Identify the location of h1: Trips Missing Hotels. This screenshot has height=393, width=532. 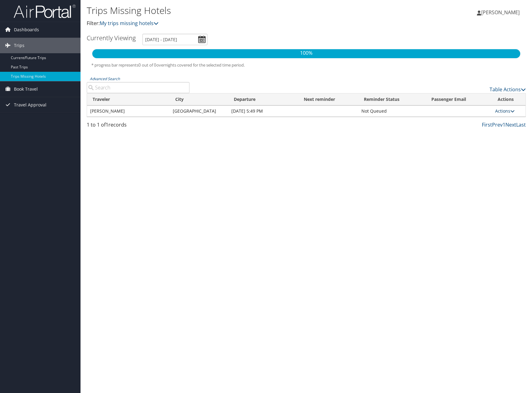
(233, 10).